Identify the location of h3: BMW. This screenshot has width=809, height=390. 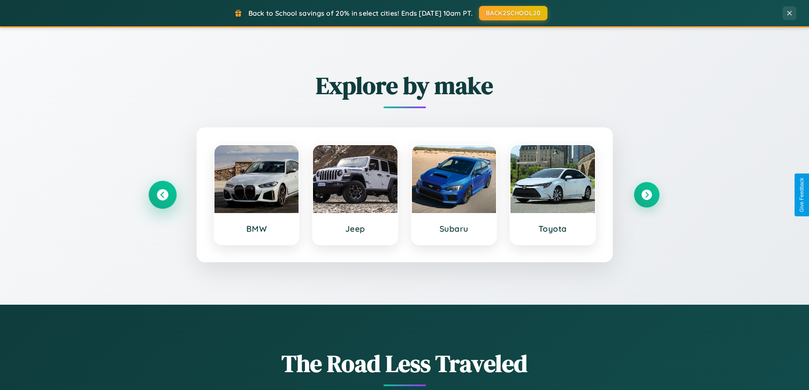
(256, 229).